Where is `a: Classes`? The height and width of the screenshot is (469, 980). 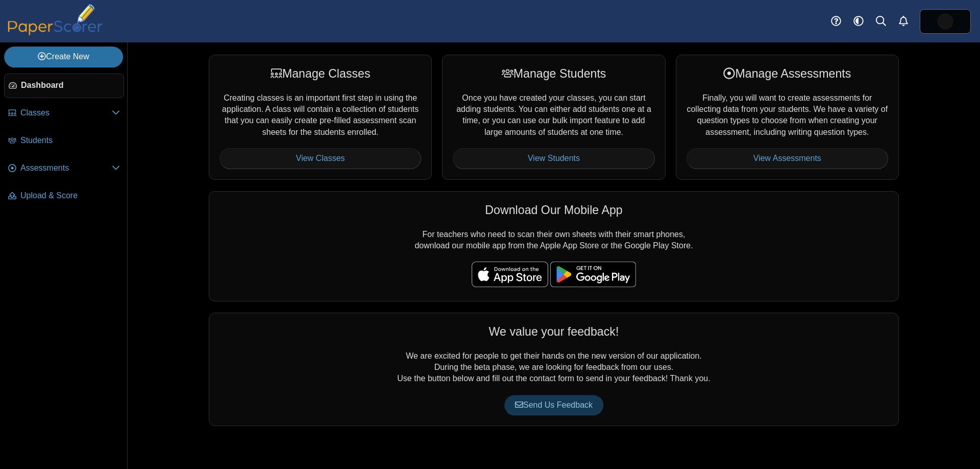 a: Classes is located at coordinates (63, 113).